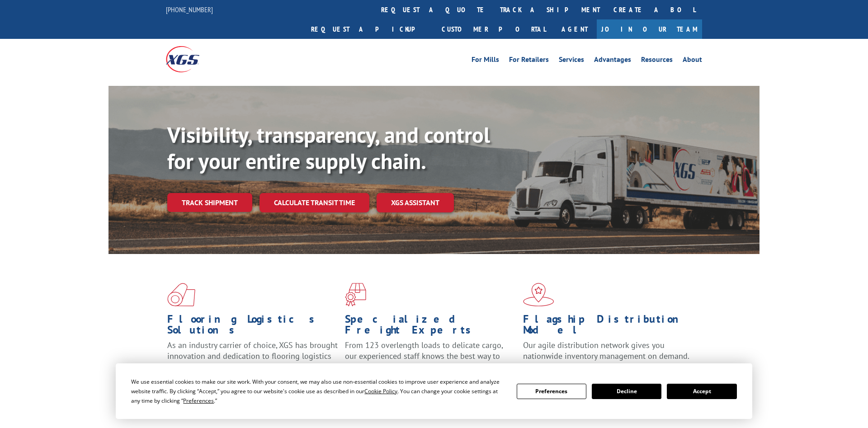 The height and width of the screenshot is (428, 868). I want to click on h1: Specialized Freight Experts, so click(431, 328).